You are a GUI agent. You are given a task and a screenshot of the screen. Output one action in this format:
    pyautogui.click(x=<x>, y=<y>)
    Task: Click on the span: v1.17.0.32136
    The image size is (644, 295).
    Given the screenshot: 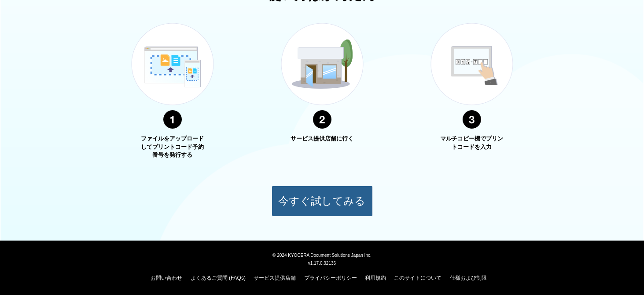 What is the action you would take?
    pyautogui.click(x=322, y=263)
    